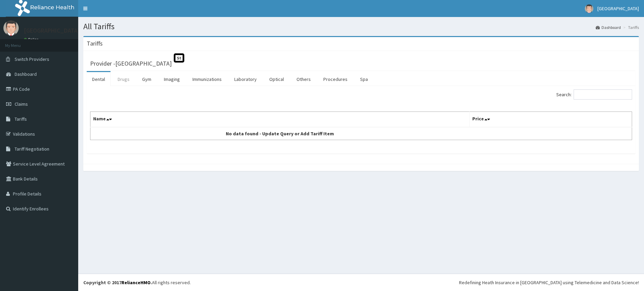 The width and height of the screenshot is (644, 291). I want to click on a: Dashboard, so click(608, 27).